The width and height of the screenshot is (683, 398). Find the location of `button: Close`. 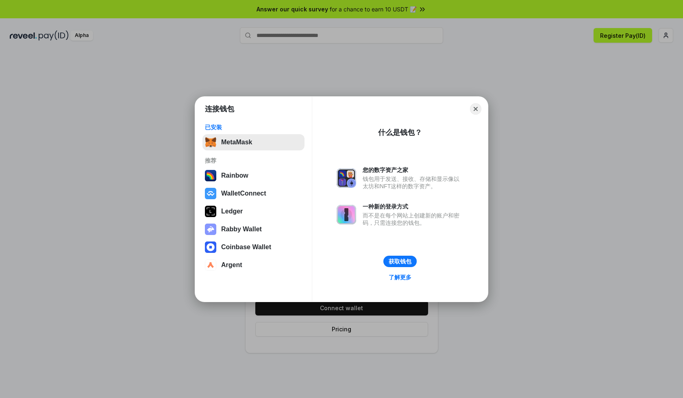

button: Close is located at coordinates (476, 109).